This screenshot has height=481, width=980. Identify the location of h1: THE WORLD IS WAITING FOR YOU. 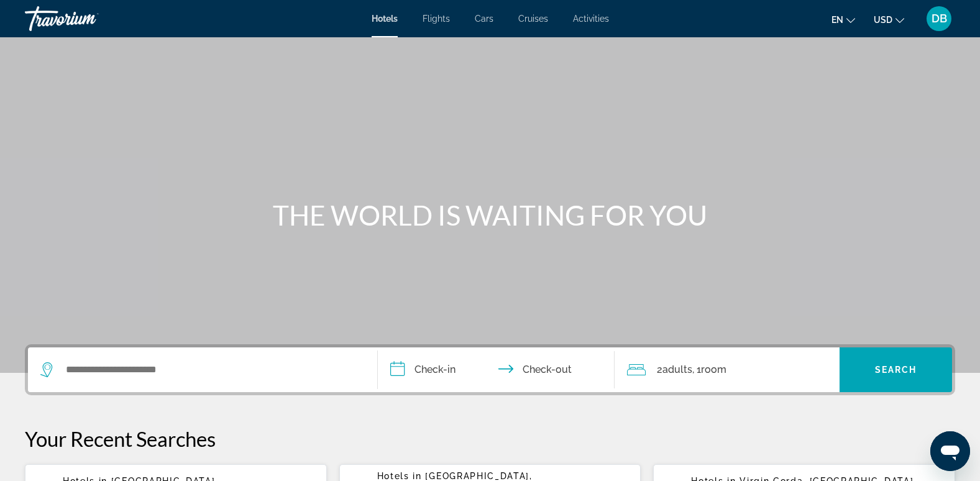
(490, 215).